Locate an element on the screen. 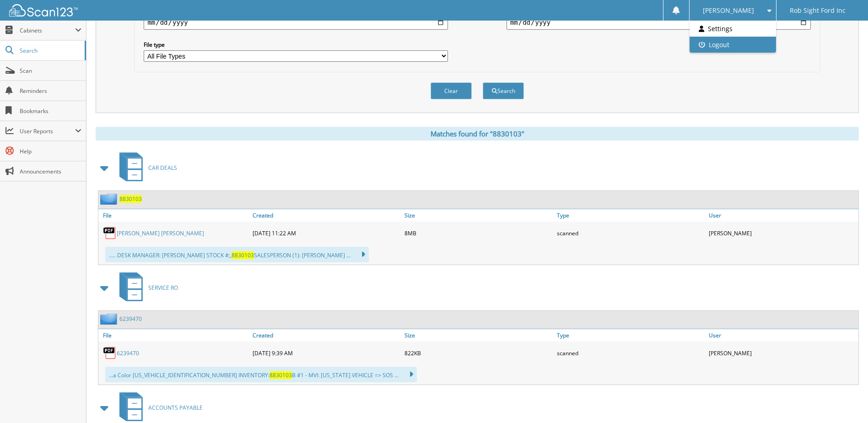  span: CAR DEALS is located at coordinates (162, 168).